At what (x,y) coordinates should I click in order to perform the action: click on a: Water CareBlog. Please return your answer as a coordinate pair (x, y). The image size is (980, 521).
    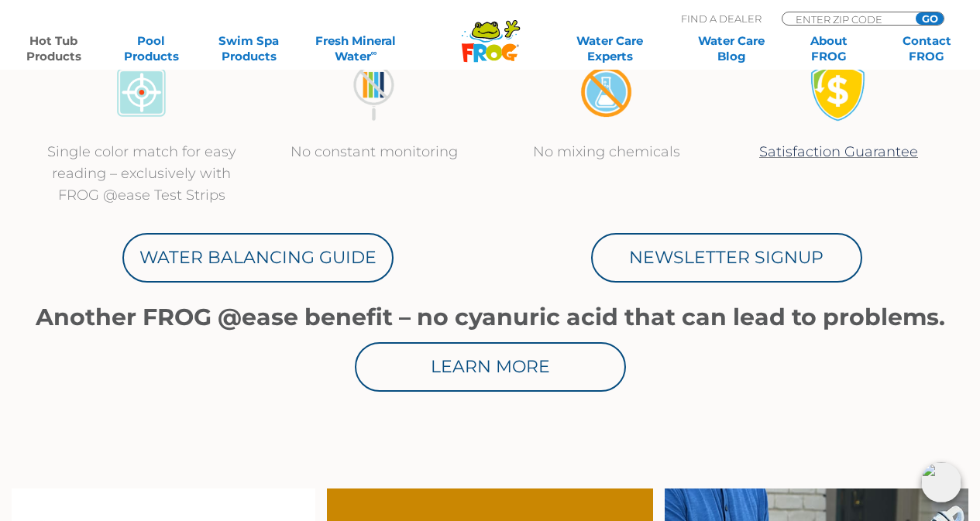
    Looking at the image, I should click on (731, 49).